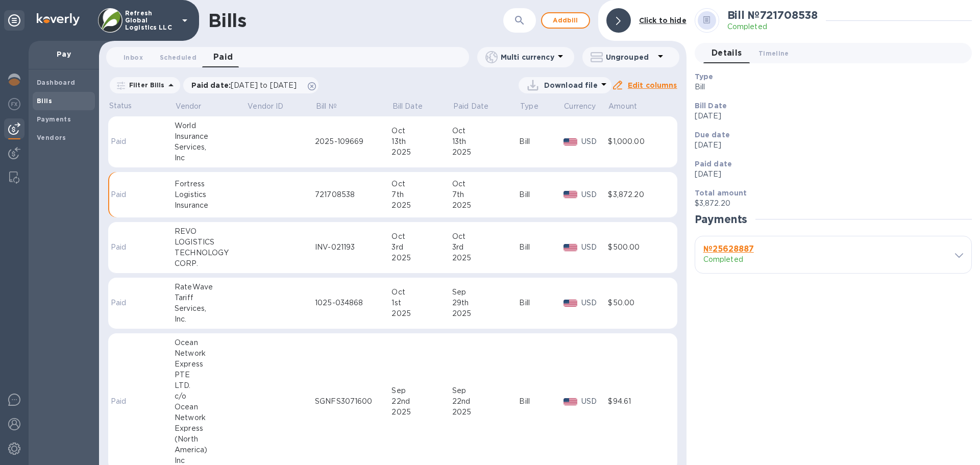 This screenshot has height=465, width=980. What do you see at coordinates (211, 253) in the screenshot?
I see `div: TECHNOLOGY` at bounding box center [211, 253].